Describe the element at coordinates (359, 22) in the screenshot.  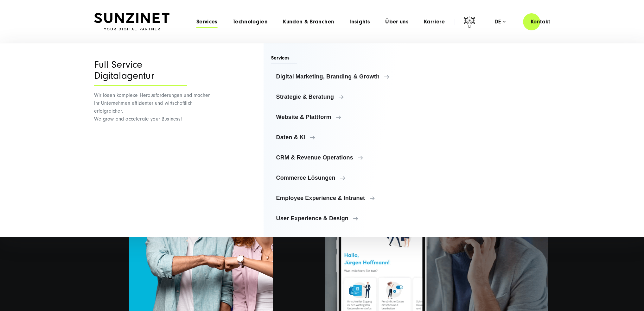
I see `span: Insights` at that location.